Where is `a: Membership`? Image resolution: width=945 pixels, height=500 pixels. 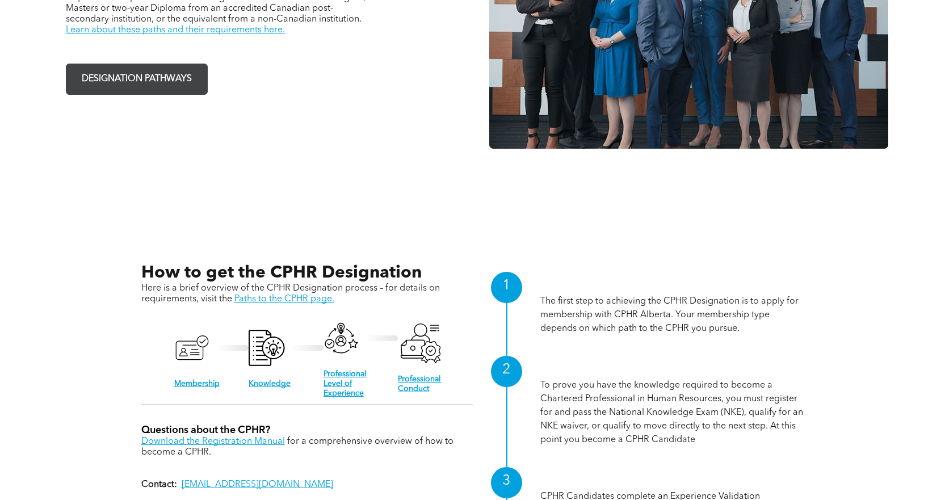
a: Membership is located at coordinates (197, 384).